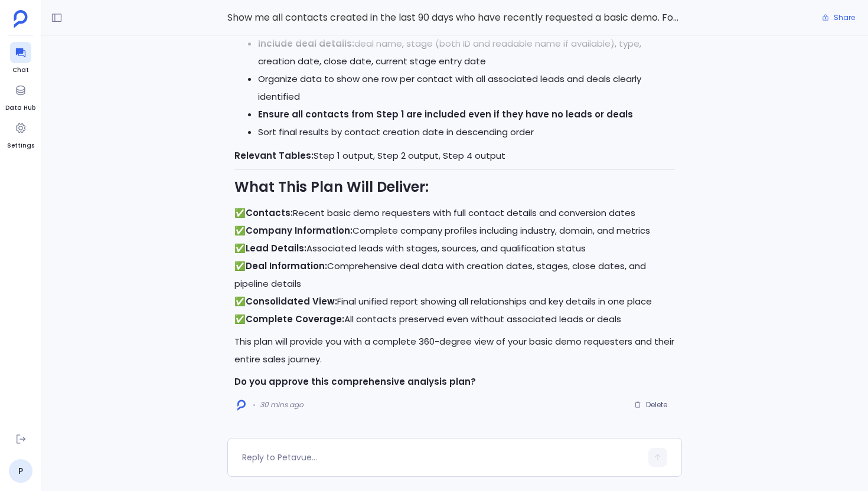 Image resolution: width=868 pixels, height=491 pixels. I want to click on strong: Complete Coverage:, so click(295, 319).